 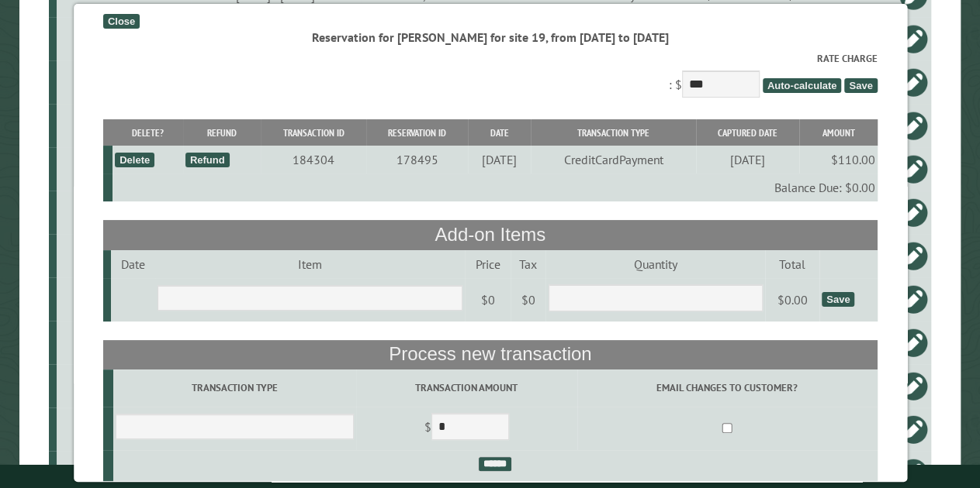 I want to click on td: $110.00, so click(x=838, y=160).